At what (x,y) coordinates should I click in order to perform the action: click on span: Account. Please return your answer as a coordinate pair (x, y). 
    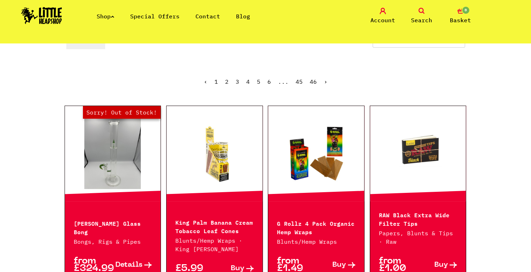
    Looking at the image, I should click on (383, 20).